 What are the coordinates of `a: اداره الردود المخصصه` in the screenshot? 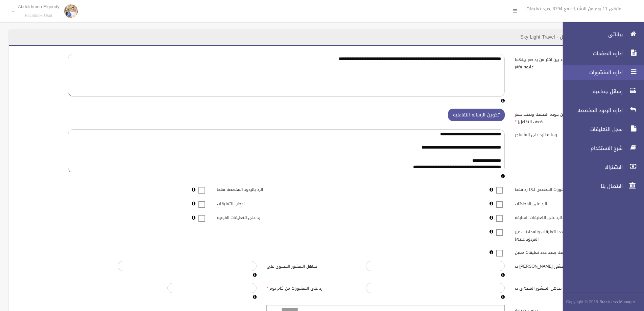 It's located at (601, 110).